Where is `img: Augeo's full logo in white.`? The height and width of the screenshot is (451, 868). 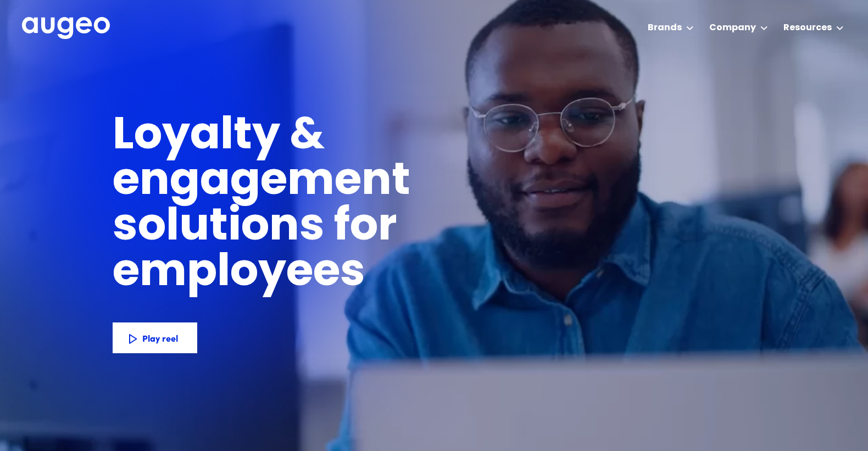 img: Augeo's full logo in white. is located at coordinates (66, 28).